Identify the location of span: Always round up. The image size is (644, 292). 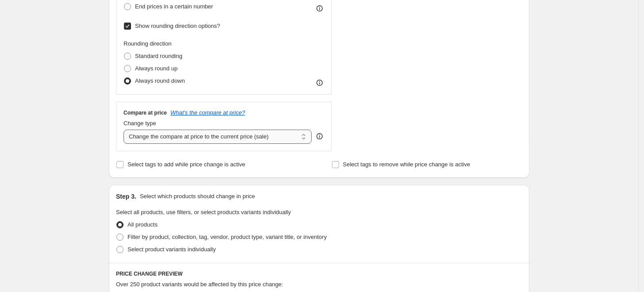
(156, 68).